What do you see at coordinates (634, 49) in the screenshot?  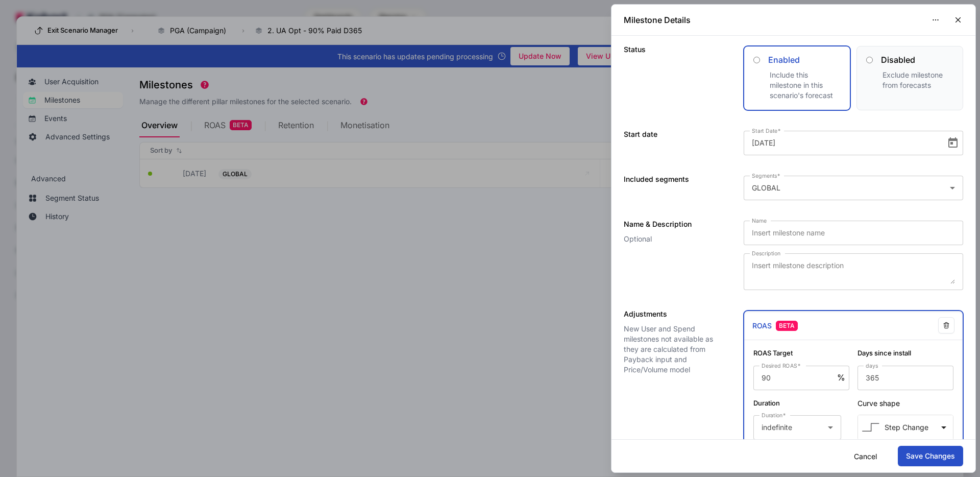 I see `h3: Status` at bounding box center [634, 49].